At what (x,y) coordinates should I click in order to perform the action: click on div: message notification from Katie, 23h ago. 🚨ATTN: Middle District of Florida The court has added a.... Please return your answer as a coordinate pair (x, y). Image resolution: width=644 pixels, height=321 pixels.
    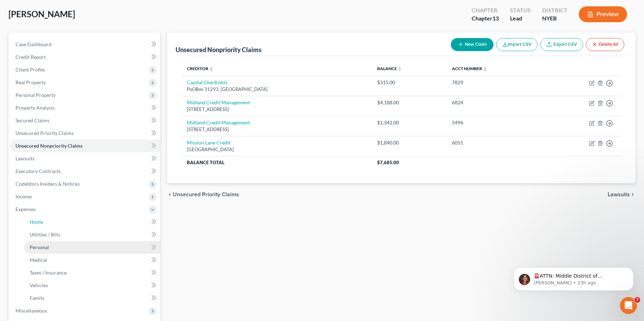
    Looking at the image, I should click on (71, 27).